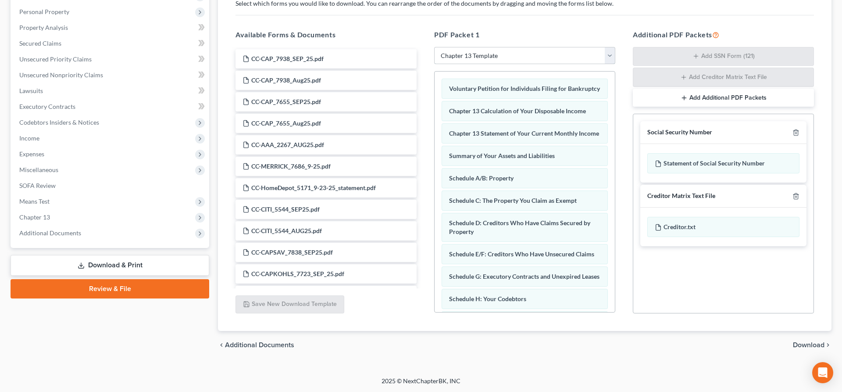  I want to click on span: Lawsuits, so click(31, 90).